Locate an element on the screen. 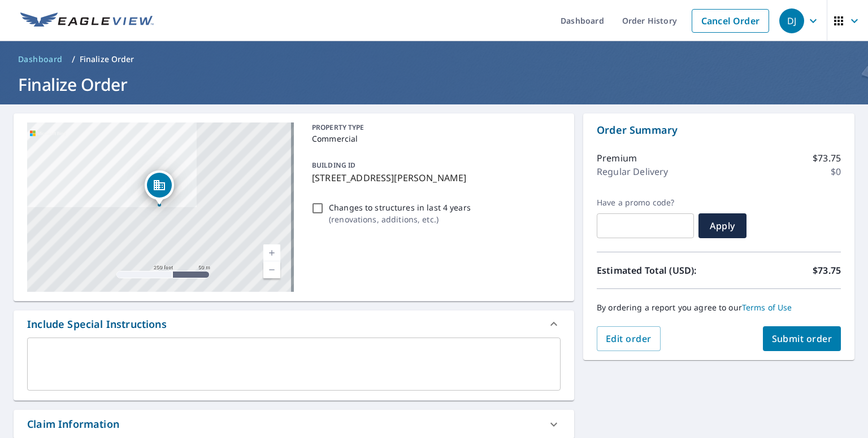 The height and width of the screenshot is (438, 868). p: $0 is located at coordinates (836, 172).